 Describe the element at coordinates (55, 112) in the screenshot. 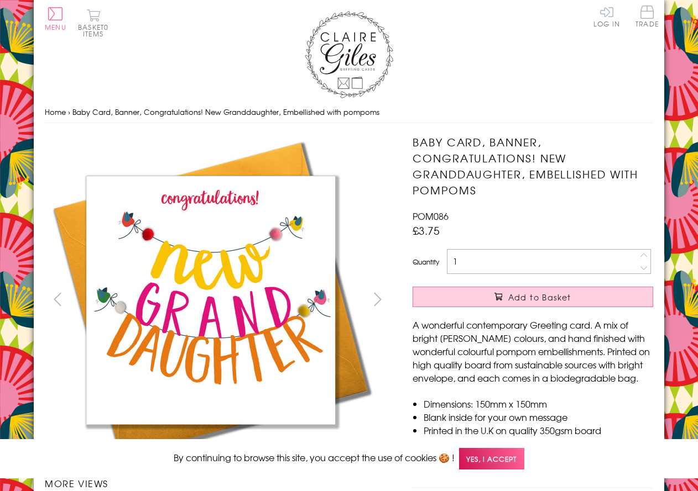

I see `a: Home` at that location.